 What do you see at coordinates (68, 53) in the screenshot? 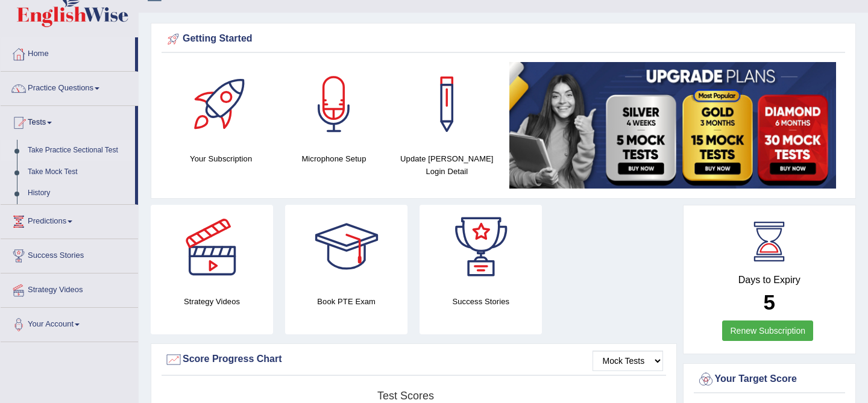
I see `a: Home` at bounding box center [68, 53].